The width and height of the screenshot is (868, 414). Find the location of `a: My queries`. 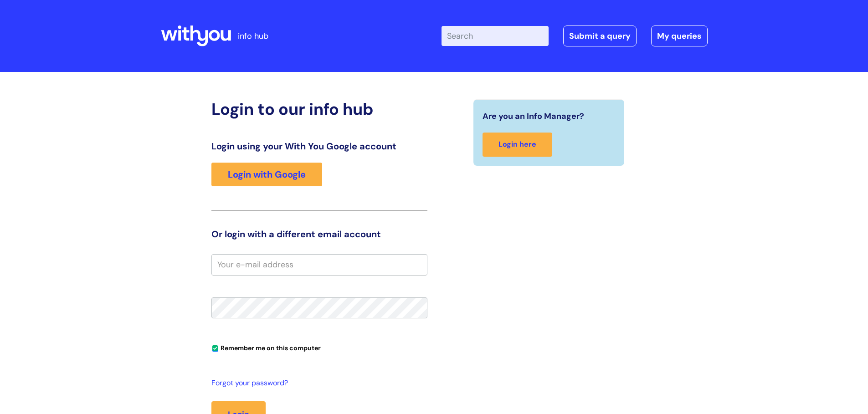

a: My queries is located at coordinates (679, 36).